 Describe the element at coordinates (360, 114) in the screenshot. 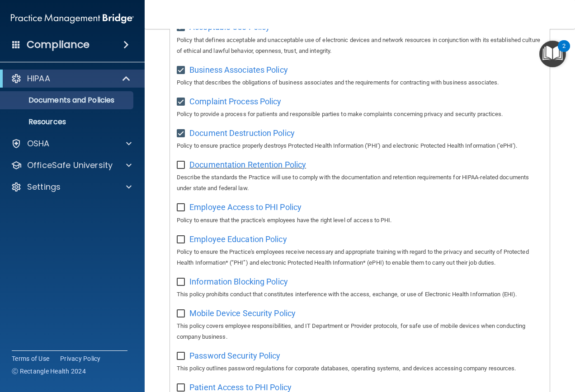

I see `p: Policy to provide a process for patients and responsible parties to make complaints concerning pr...` at that location.